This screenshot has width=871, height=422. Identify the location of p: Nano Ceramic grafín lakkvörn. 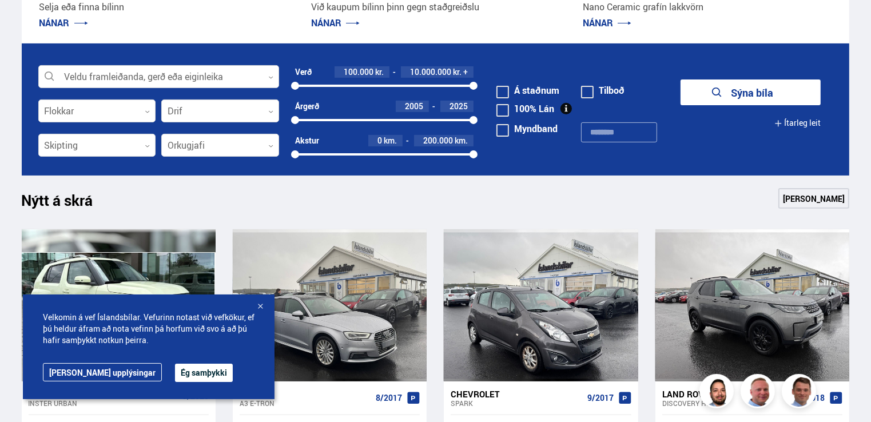
(707, 7).